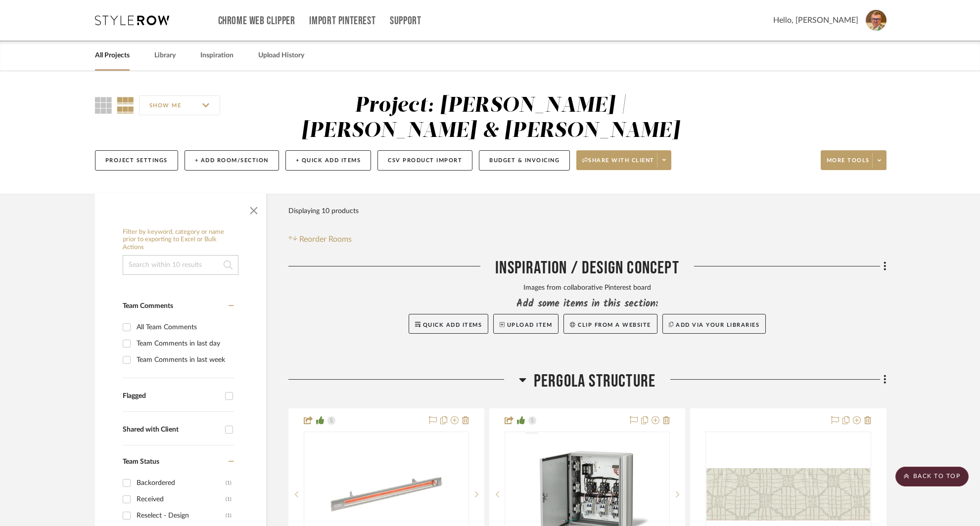 This screenshot has height=526, width=980. What do you see at coordinates (180, 240) in the screenshot?
I see `h6: Filter by keyword, category or name prior to exporting to Excel or Bulk Actions` at bounding box center [180, 240].